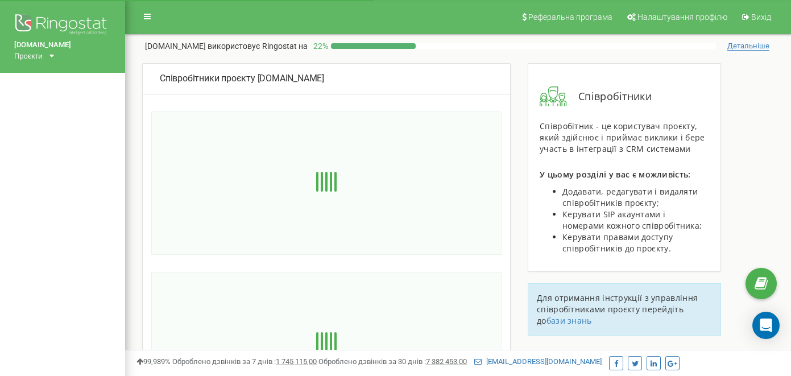 This screenshot has width=791, height=376. What do you see at coordinates (617, 242) in the screenshot?
I see `span: Керувати правами доступу співробітників до проєкту.` at bounding box center [617, 242].